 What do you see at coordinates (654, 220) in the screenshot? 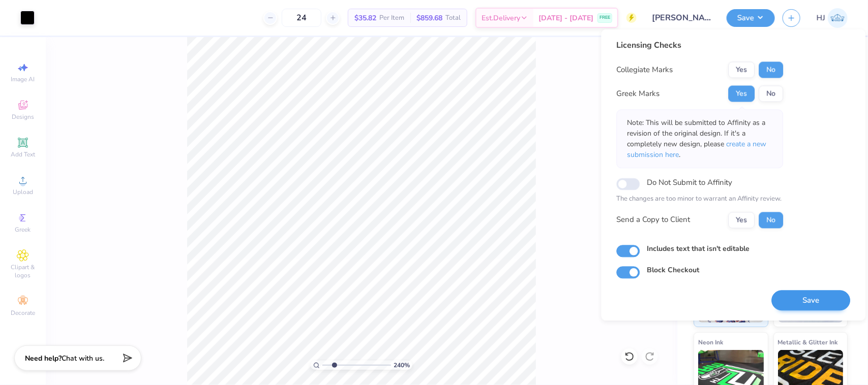
I see `div: Send a Copy to Client` at bounding box center [654, 220].